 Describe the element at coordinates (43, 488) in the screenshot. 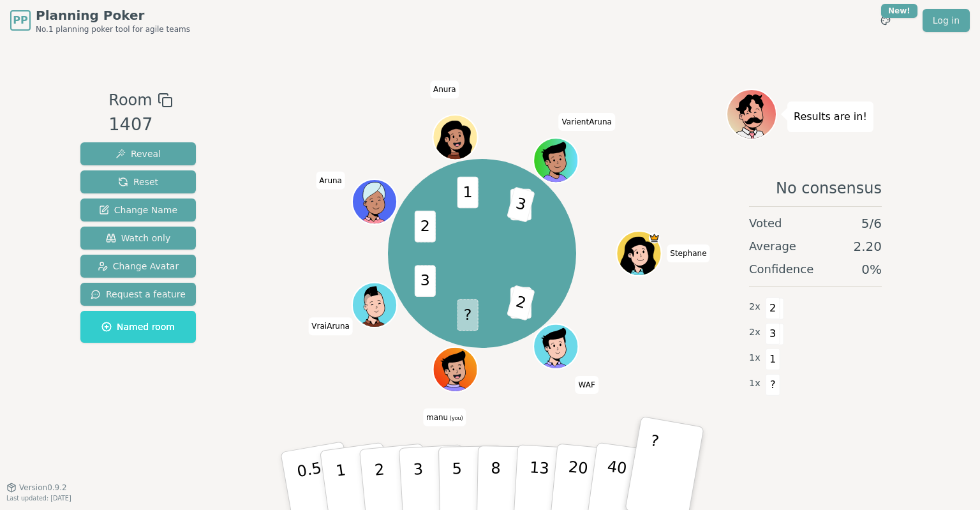

I see `span: Version 0.9.2` at that location.